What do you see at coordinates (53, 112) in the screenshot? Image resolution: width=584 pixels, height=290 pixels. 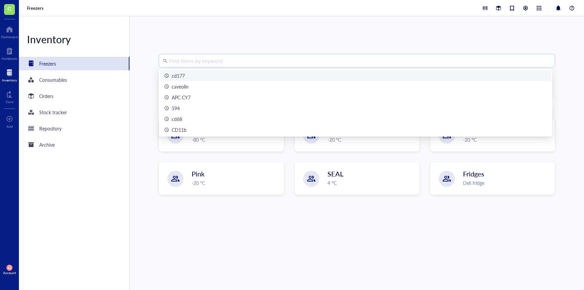 I see `div: Stock tracker` at bounding box center [53, 112].